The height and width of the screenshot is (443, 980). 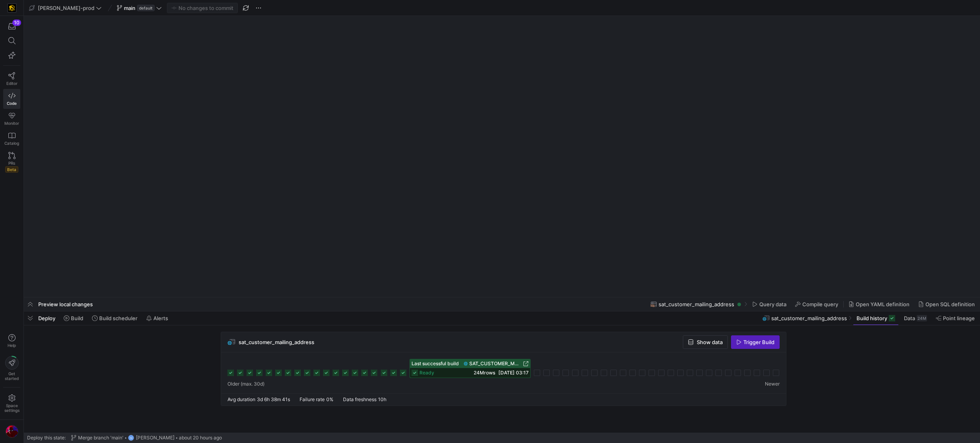 I want to click on span: Deploy, so click(x=47, y=318).